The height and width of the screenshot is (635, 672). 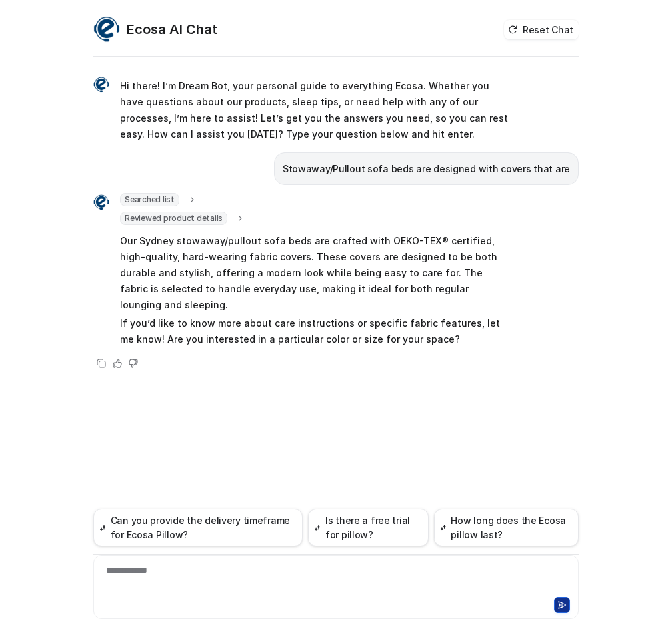 What do you see at coordinates (198, 527) in the screenshot?
I see `button: Can you provide the delivery timeframe for Ecosa Pillow?` at bounding box center [198, 527].